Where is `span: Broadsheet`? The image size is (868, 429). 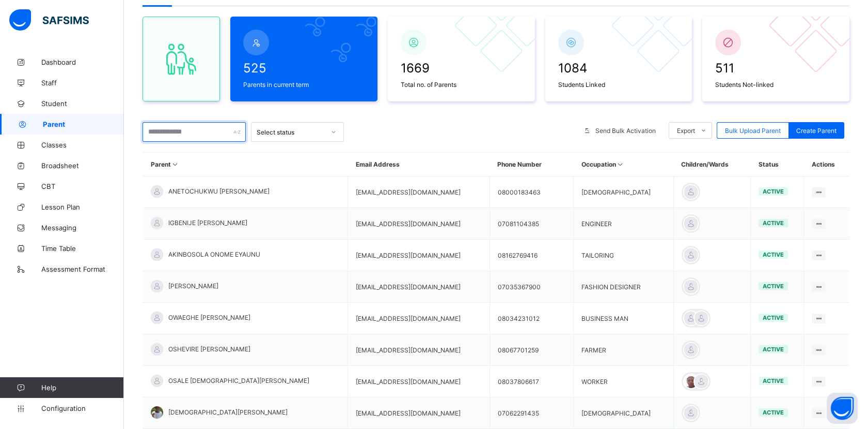 span: Broadsheet is located at coordinates (82, 166).